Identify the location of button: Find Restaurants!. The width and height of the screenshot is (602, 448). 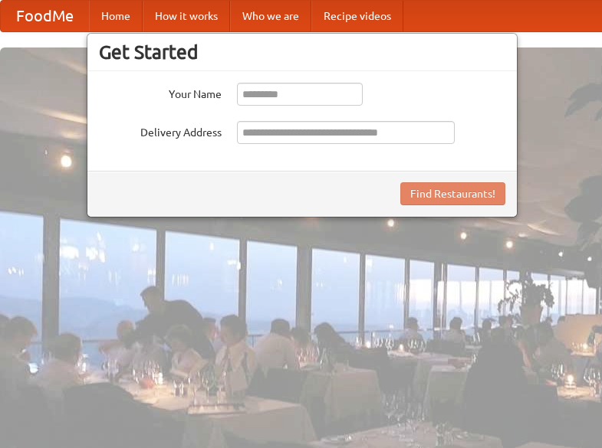
(452, 194).